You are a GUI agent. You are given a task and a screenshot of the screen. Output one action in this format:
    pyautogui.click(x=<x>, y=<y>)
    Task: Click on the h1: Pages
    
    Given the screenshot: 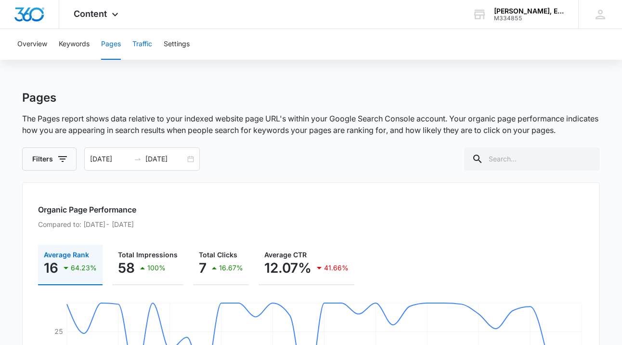 What is the action you would take?
    pyautogui.click(x=39, y=98)
    